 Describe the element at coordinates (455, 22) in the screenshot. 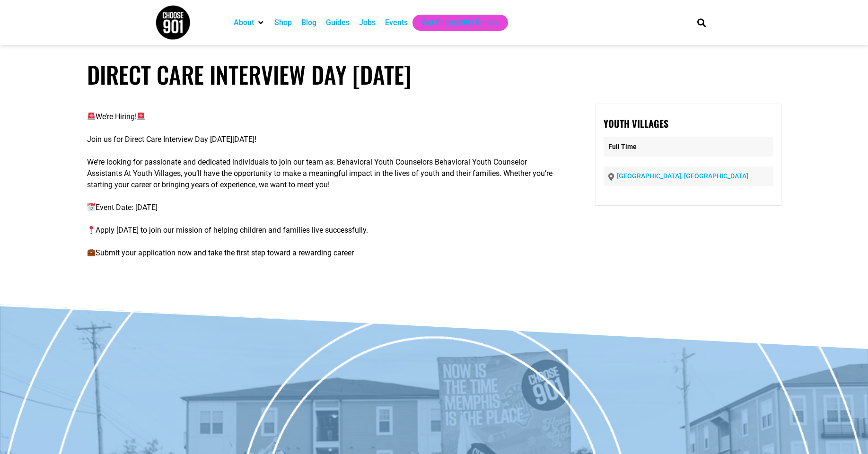

I see `nav: Main nav` at that location.